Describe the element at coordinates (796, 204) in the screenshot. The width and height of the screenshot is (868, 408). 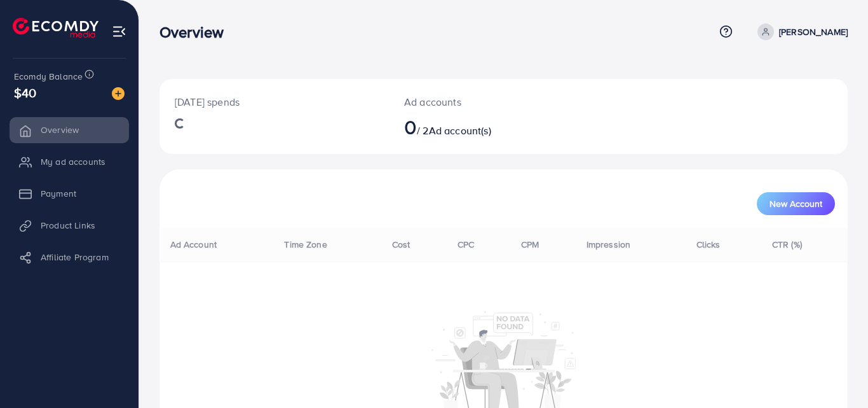
I see `span: New Account` at that location.